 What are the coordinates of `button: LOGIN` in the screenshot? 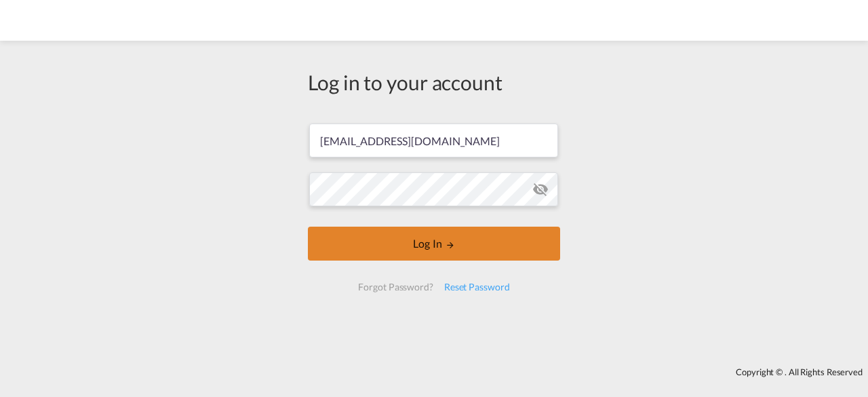 It's located at (434, 244).